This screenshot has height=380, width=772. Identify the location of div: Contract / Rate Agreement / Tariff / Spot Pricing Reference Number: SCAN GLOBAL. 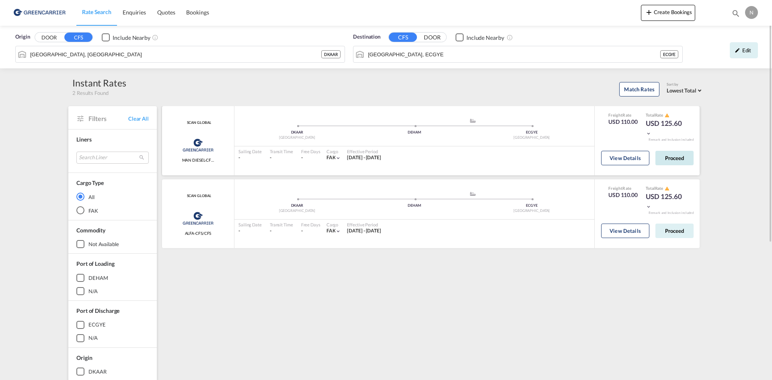
(198, 123).